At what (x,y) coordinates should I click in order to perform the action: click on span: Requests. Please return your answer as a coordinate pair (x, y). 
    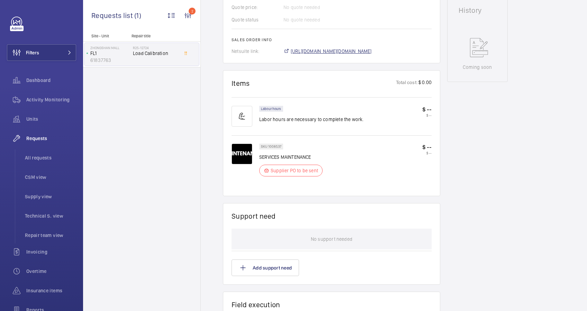
    Looking at the image, I should click on (51, 138).